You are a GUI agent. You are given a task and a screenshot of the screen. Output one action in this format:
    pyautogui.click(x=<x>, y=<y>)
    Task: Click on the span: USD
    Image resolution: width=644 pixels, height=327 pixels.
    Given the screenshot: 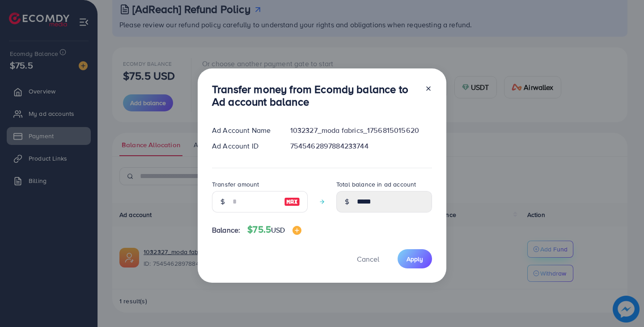 What is the action you would take?
    pyautogui.click(x=278, y=230)
    